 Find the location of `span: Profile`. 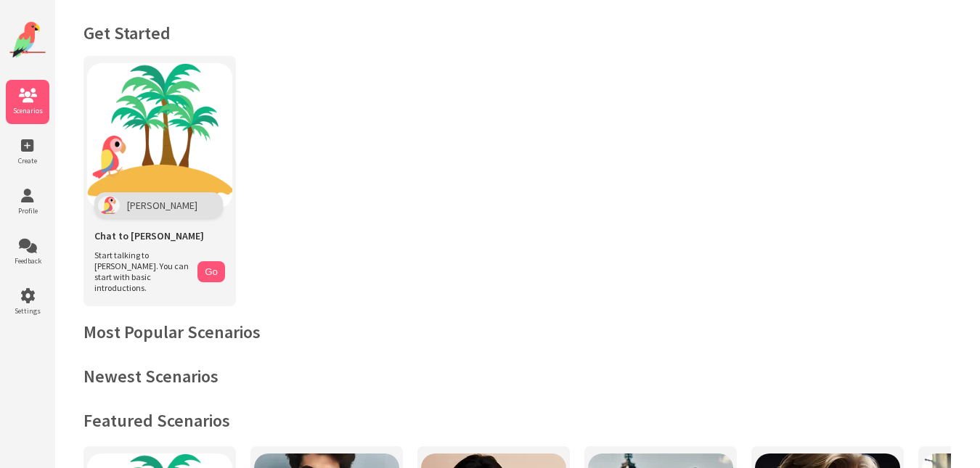

span: Profile is located at coordinates (27, 211).